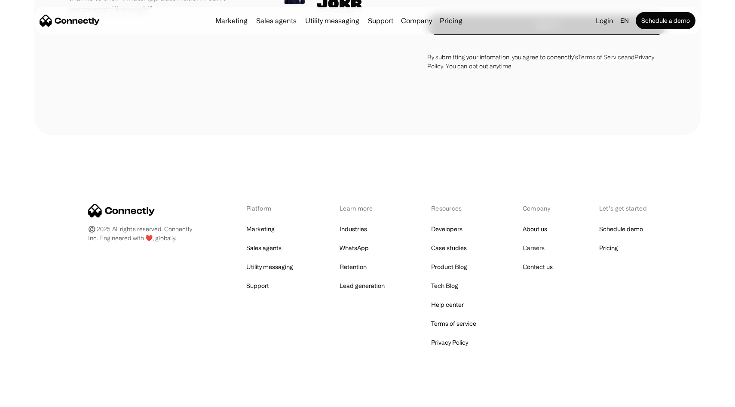 This screenshot has width=735, height=407. What do you see at coordinates (354, 229) in the screenshot?
I see `a: Industries` at bounding box center [354, 229].